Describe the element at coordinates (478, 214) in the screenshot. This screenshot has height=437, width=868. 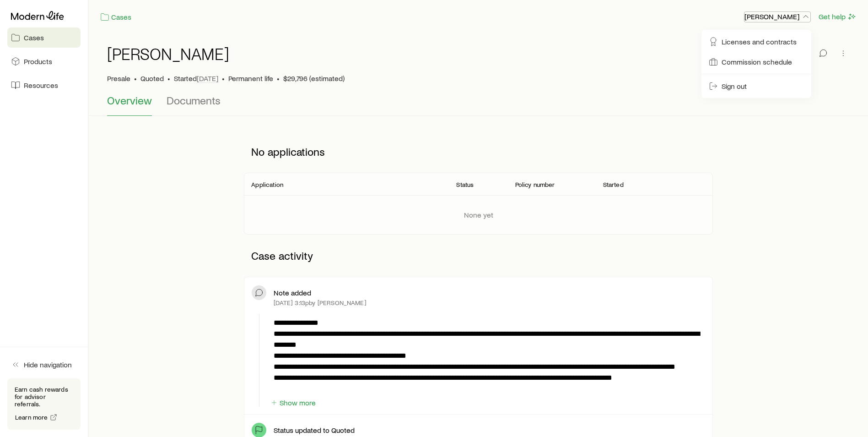
I see `p: None yet` at that location.